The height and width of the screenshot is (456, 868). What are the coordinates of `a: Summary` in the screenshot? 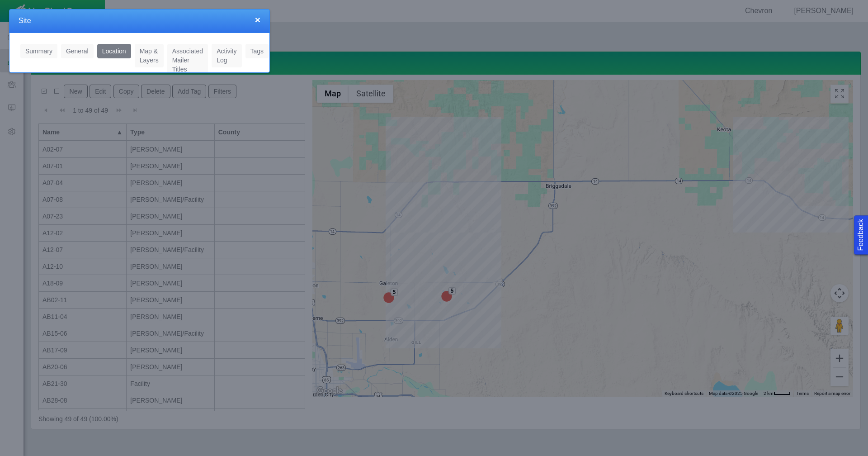 It's located at (39, 51).